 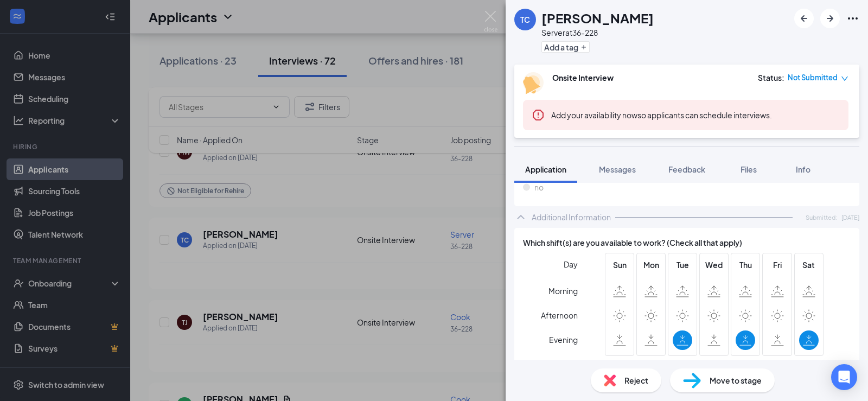 I want to click on span: Day, so click(x=571, y=264).